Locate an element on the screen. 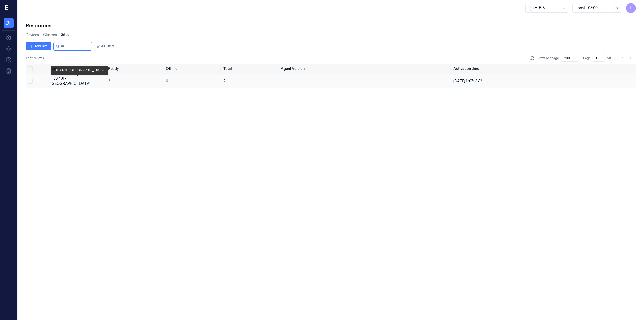  button: L is located at coordinates (631, 8).